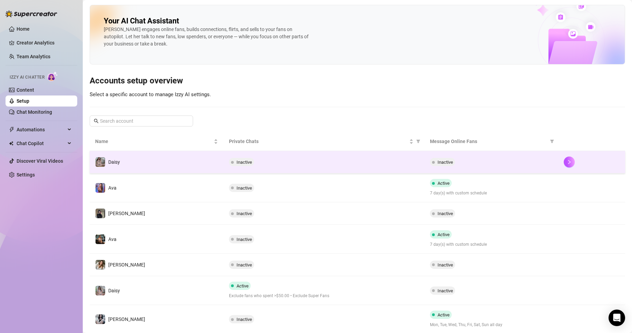 The height and width of the screenshot is (333, 632). What do you see at coordinates (488, 141) in the screenshot?
I see `span: Message Online Fans` at bounding box center [488, 141].